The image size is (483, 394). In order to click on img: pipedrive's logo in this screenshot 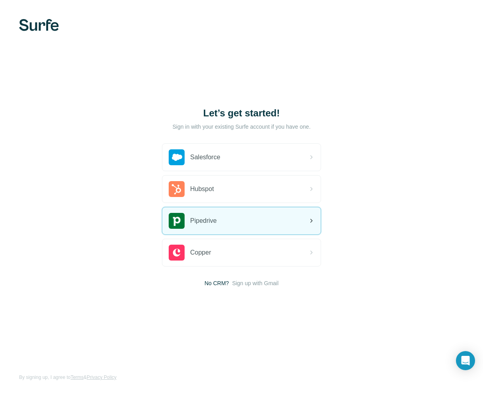, I will do `click(177, 221)`.